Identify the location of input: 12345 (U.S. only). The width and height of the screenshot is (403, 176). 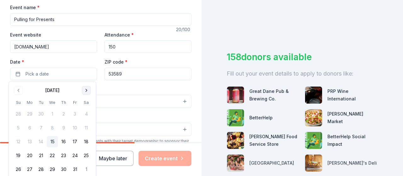
(148, 74).